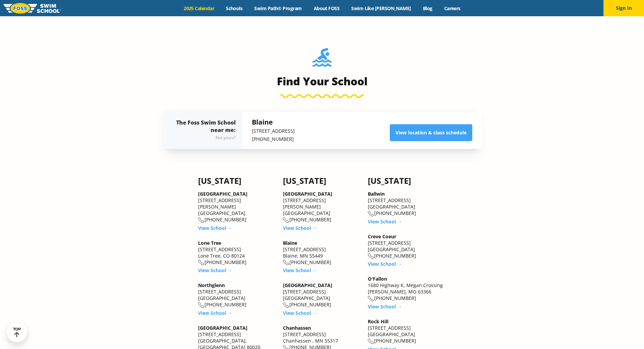  I want to click on a: 2025 Calendar, so click(198, 8).